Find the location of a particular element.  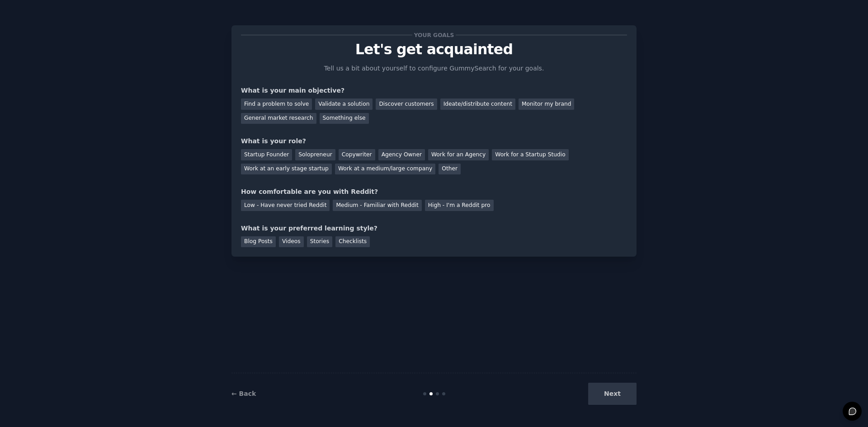

div: Medium - Familiar with Reddit is located at coordinates (377, 205).